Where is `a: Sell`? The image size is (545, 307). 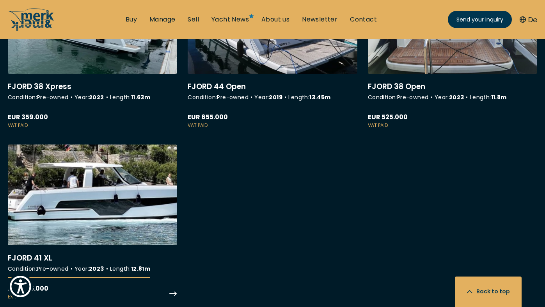 a: Sell is located at coordinates (193, 20).